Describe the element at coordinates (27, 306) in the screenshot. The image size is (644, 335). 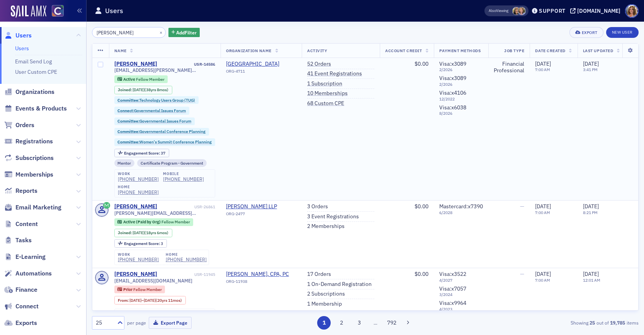
I see `span: Connect` at that location.